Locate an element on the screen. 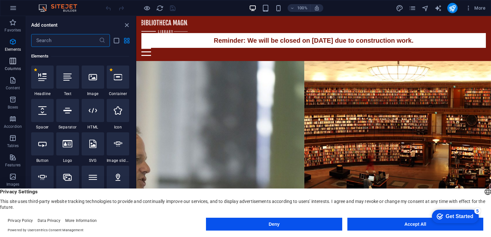  button: list-view is located at coordinates (116, 41).